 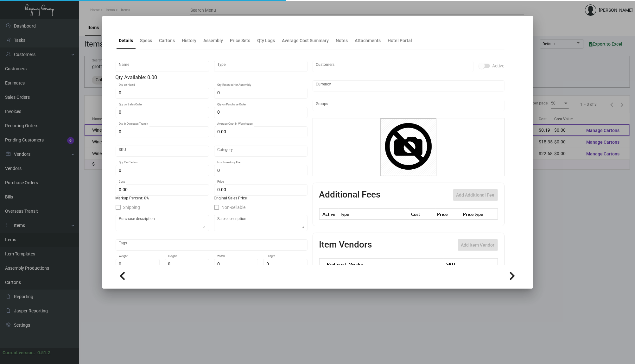 I want to click on button: Add item Vendor, so click(x=478, y=245).